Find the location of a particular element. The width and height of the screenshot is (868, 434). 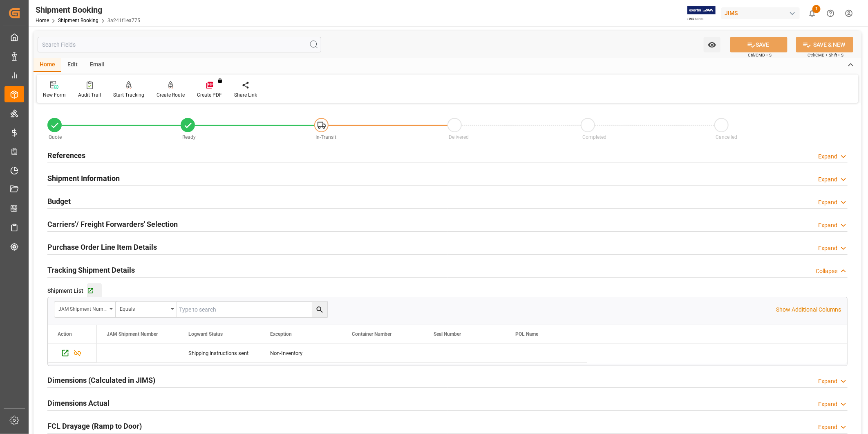

div: Home is located at coordinates (48, 65).